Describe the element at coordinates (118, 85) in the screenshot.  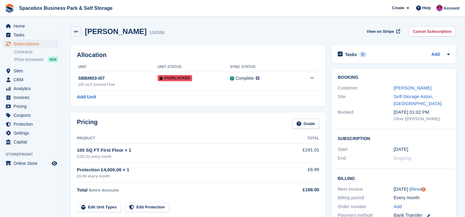
I see `div: 100 sq ft Second Floor` at that location.